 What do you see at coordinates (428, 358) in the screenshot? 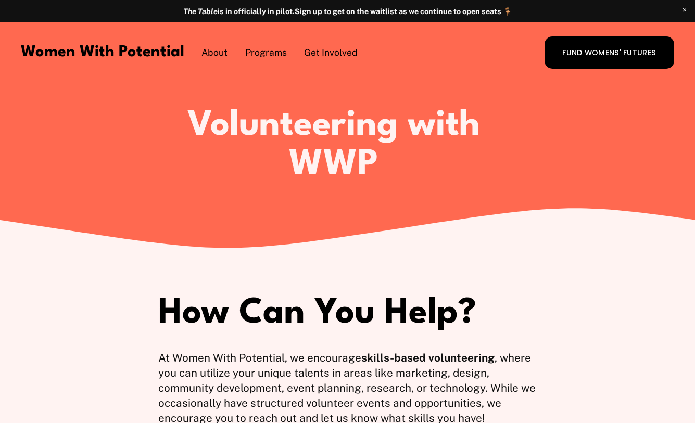
I see `strong: skills-based volunteering` at bounding box center [428, 358].